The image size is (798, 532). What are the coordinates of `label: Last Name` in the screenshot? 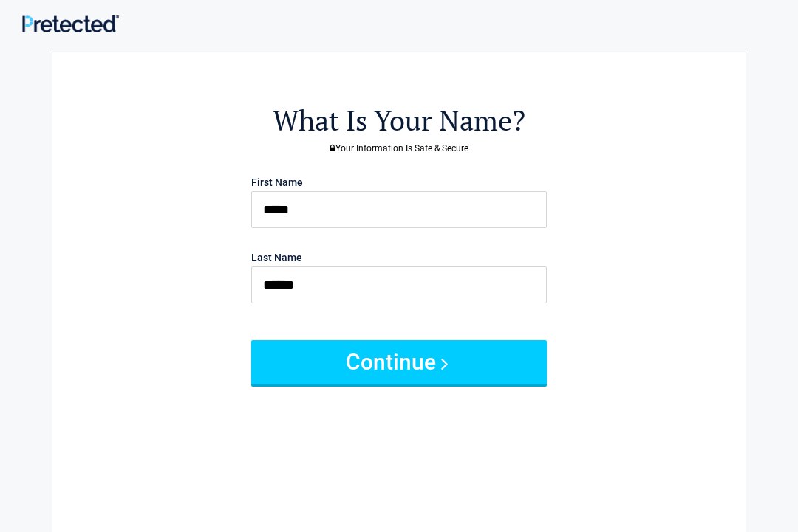 It's located at (276, 258).